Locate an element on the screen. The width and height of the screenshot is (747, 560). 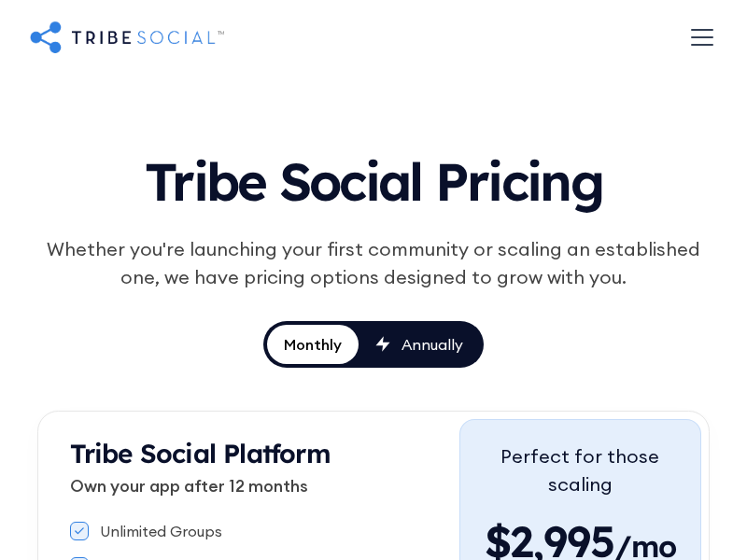
div: Monthly is located at coordinates (313, 344).